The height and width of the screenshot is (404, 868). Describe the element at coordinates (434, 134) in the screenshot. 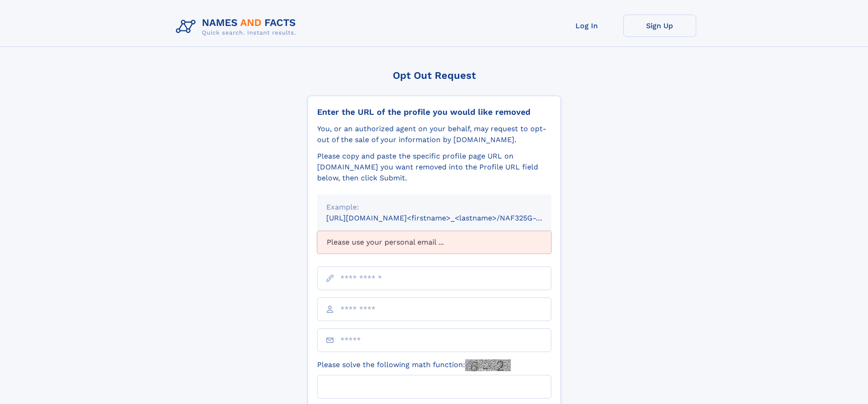

I see `div: You, or an authorized agent on your behalf, may request to opt-out of the sale of your informatio...` at that location.